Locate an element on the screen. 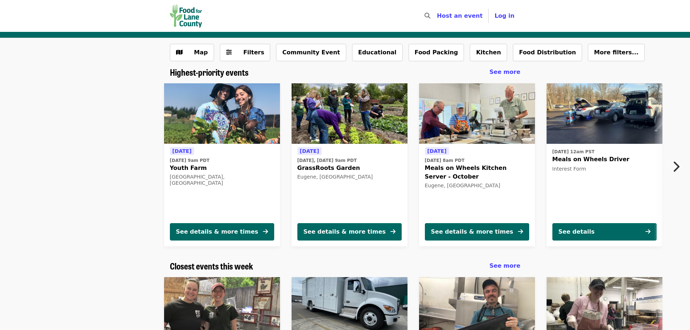 Image resolution: width=690 pixels, height=330 pixels. span: GrassRoots Garden is located at coordinates (350, 168).